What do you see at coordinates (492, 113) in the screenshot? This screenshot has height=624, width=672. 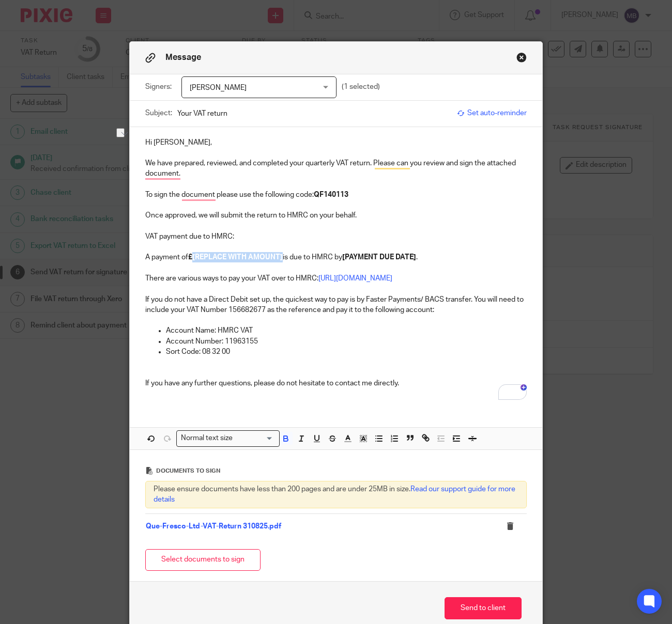 I see `span: Set auto-reminder` at bounding box center [492, 113].